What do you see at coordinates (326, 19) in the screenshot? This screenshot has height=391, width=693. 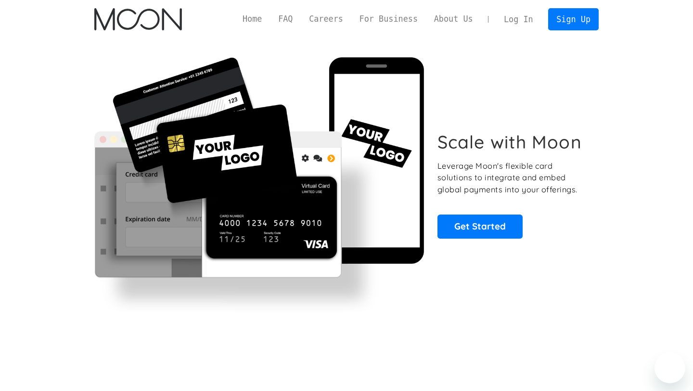 I see `a: Careers` at bounding box center [326, 19].